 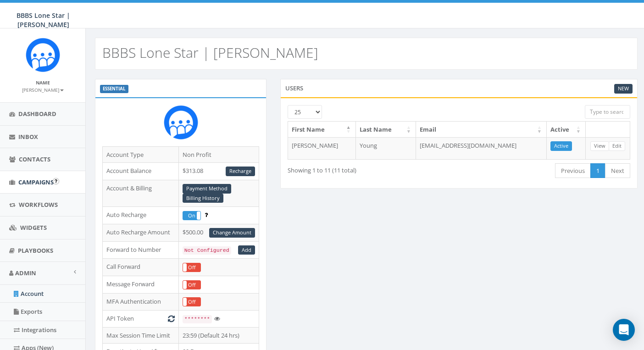 What do you see at coordinates (35, 251) in the screenshot?
I see `span: Playbooks` at bounding box center [35, 251].